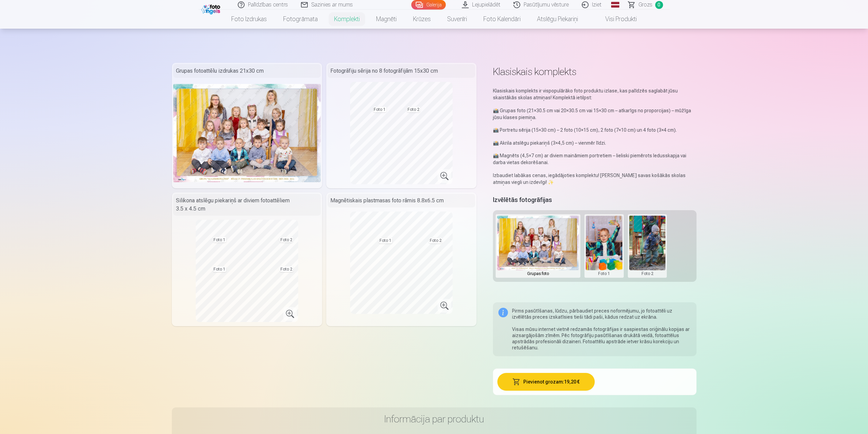  What do you see at coordinates (502, 19) in the screenshot?
I see `a: Foto kalendāri` at bounding box center [502, 19].